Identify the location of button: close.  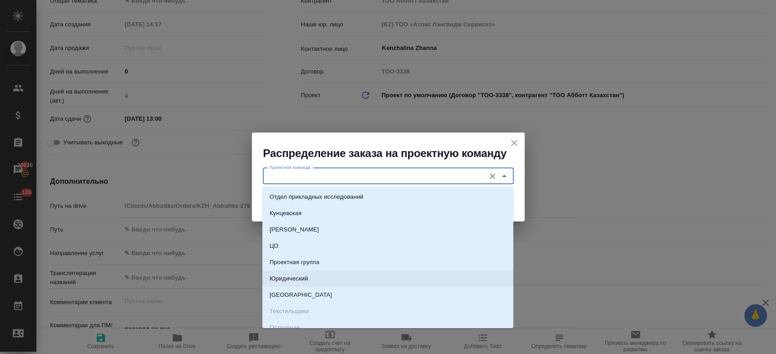
(514, 143).